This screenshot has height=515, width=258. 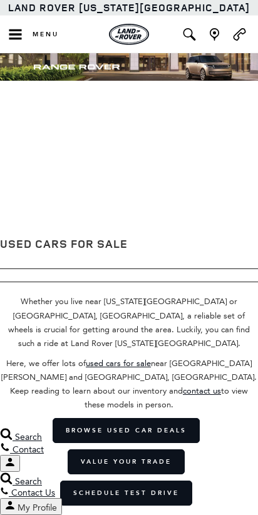 I want to click on span: Menu, so click(x=46, y=34).